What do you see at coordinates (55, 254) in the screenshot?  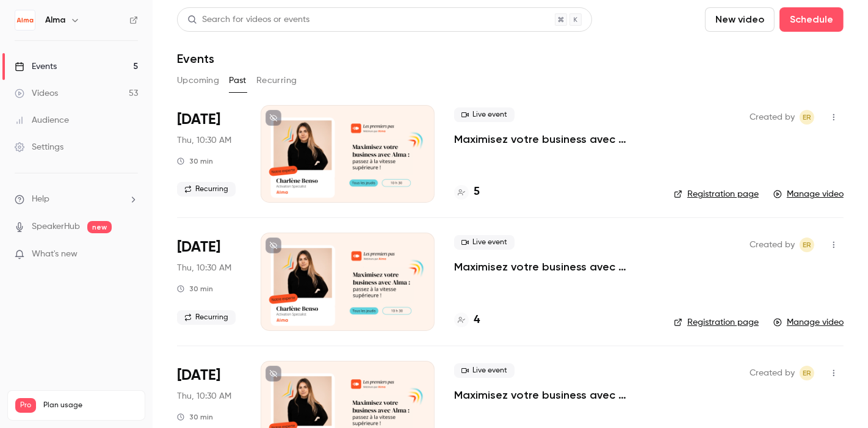 I see `span: What's new` at bounding box center [55, 254].